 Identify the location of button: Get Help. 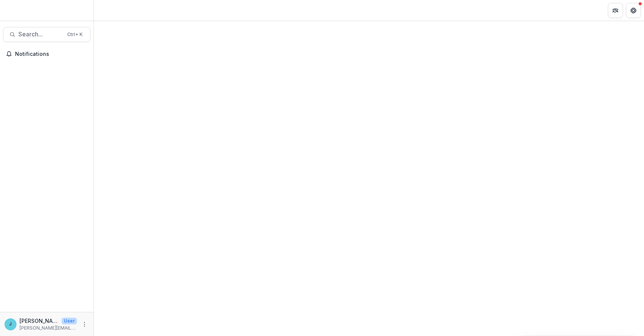
(633, 10).